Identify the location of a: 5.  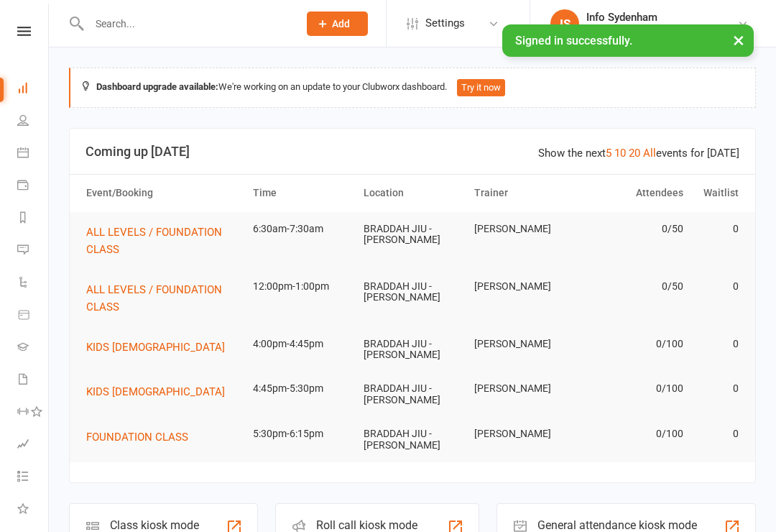
(609, 153).